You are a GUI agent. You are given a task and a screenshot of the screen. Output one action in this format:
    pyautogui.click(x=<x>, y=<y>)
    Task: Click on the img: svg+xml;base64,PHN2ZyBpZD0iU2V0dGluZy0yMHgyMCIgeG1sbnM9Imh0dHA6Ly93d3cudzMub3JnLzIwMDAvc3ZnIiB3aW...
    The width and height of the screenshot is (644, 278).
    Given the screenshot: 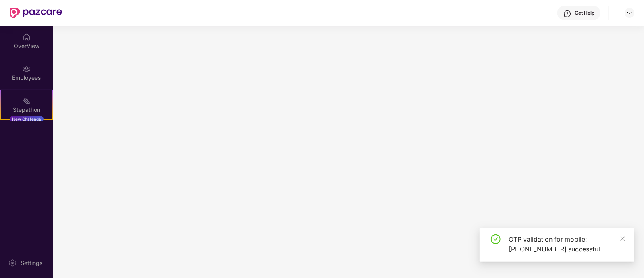 What is the action you would take?
    pyautogui.click(x=13, y=263)
    